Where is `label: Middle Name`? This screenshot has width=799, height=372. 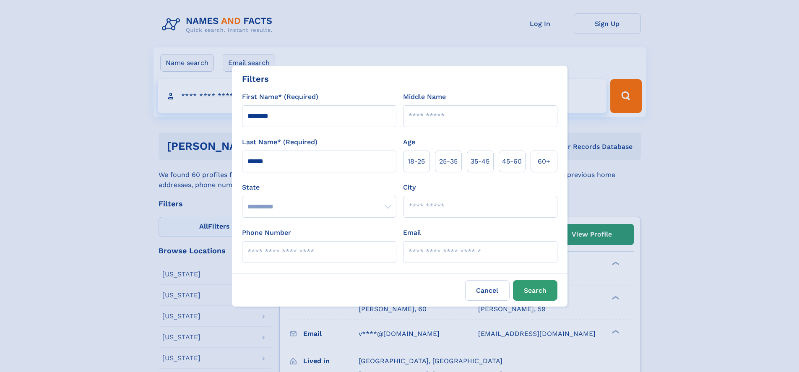 label: Middle Name is located at coordinates (425, 97).